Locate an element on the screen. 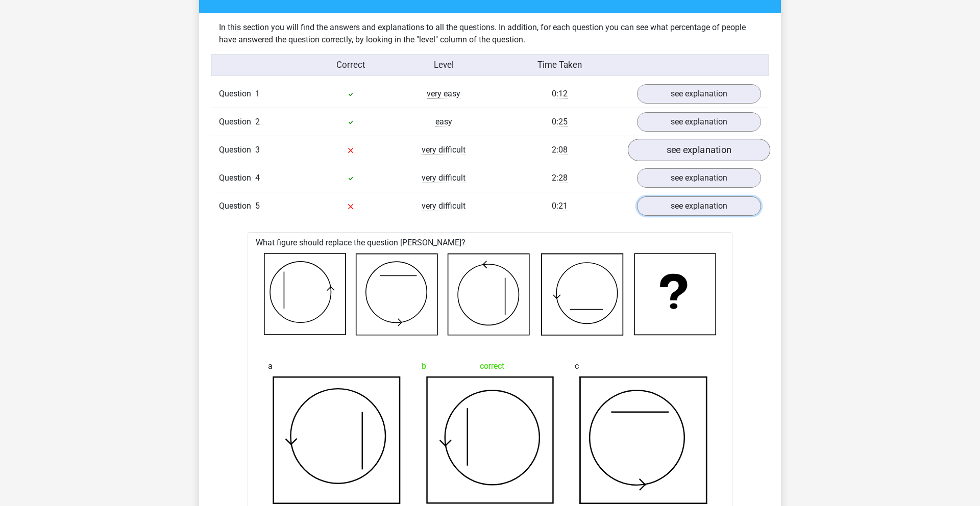 The width and height of the screenshot is (980, 506). span: 2:28 is located at coordinates (559, 178).